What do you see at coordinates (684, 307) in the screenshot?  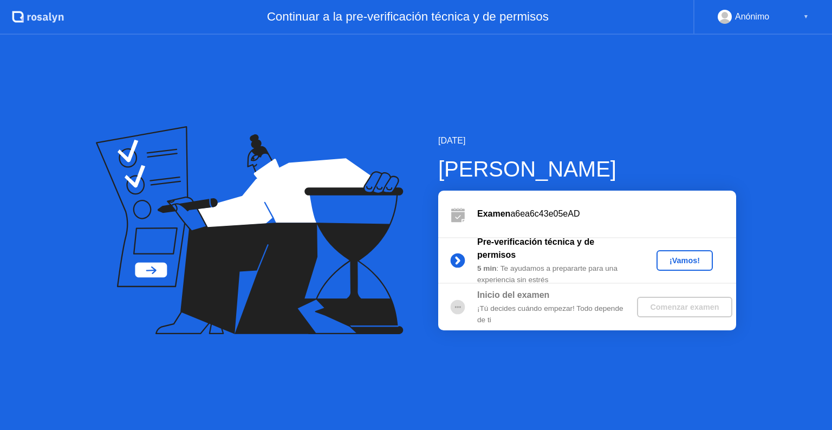 I see `button: Comenzar examen` at bounding box center [684, 307].